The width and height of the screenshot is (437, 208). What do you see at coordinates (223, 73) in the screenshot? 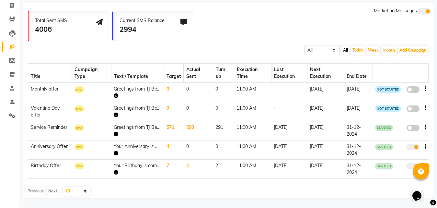
I see `th: Turn up` at bounding box center [223, 73].